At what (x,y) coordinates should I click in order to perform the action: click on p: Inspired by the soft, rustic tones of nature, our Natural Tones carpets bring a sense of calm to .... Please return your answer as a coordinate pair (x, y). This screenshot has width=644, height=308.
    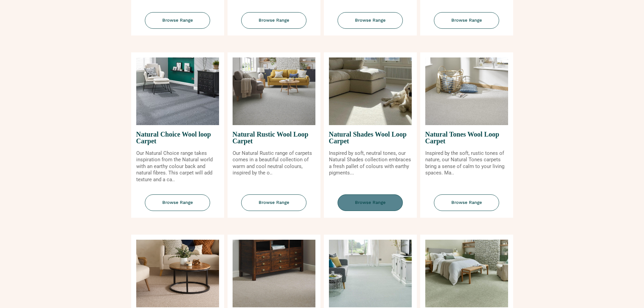
    Looking at the image, I should click on (466, 163).